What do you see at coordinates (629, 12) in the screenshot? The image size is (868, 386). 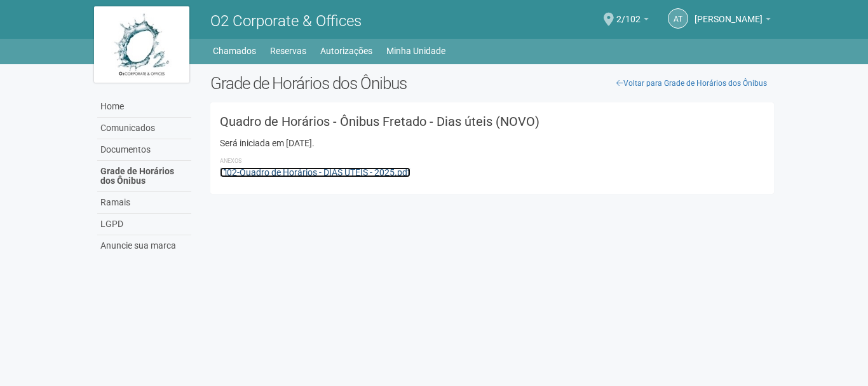 I see `span: 2/102` at bounding box center [629, 12].